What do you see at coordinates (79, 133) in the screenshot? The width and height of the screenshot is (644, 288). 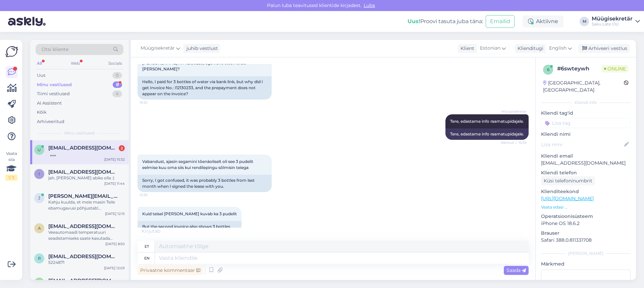 I see `span: Minu vestlused` at bounding box center [79, 133].